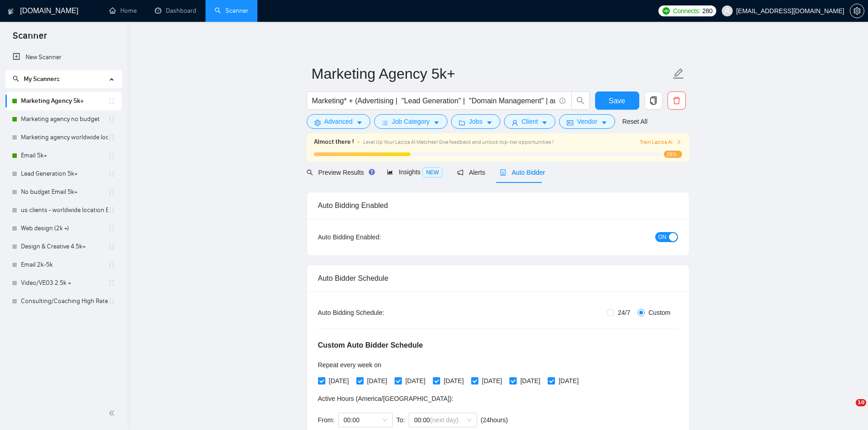  I want to click on li: Marketing agency no budget, so click(63, 120).